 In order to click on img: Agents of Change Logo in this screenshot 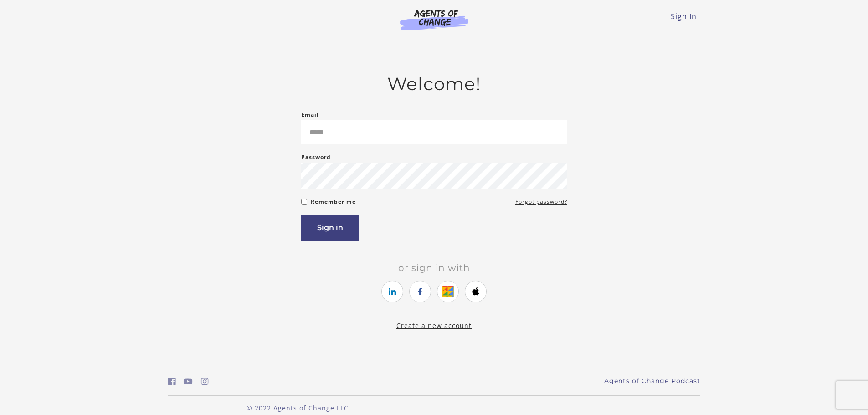, I will do `click(434, 20)`.